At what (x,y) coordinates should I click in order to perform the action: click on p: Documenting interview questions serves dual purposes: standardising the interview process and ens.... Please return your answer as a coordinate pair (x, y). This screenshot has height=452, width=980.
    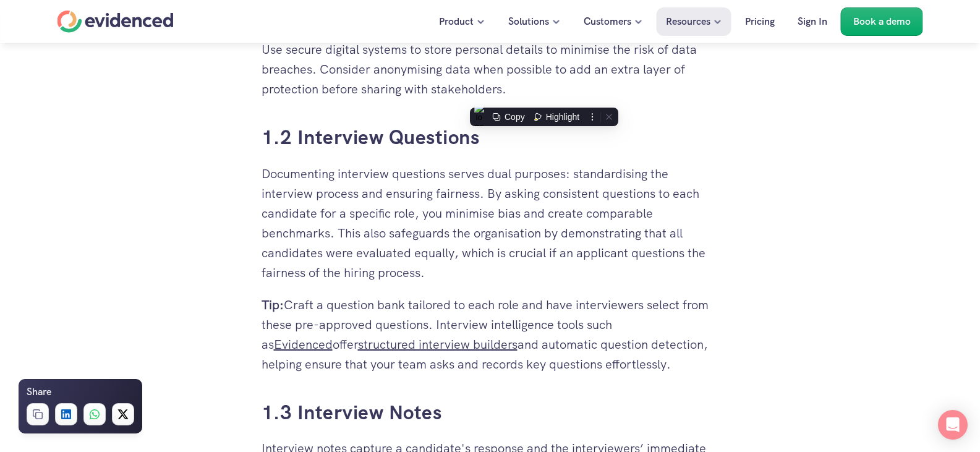
    Looking at the image, I should click on (490, 223).